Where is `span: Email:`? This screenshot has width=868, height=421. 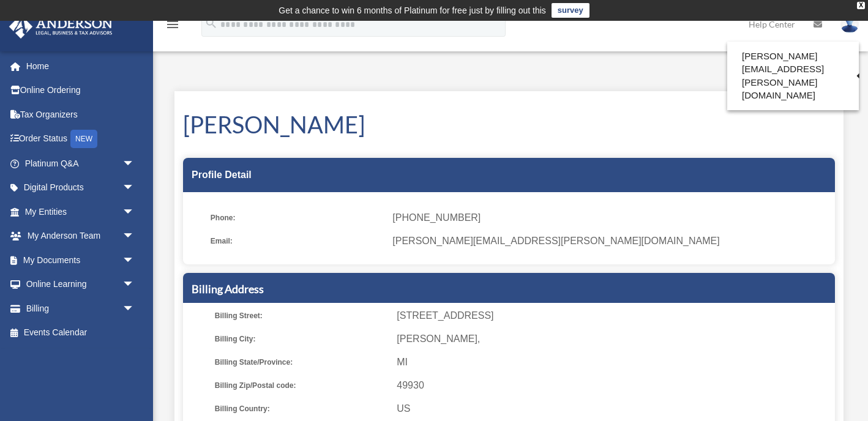
span: Email: is located at coordinates (297, 241).